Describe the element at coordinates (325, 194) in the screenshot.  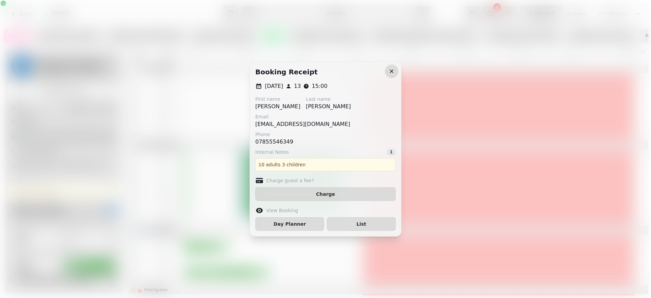
I see `span: Charge` at that location.